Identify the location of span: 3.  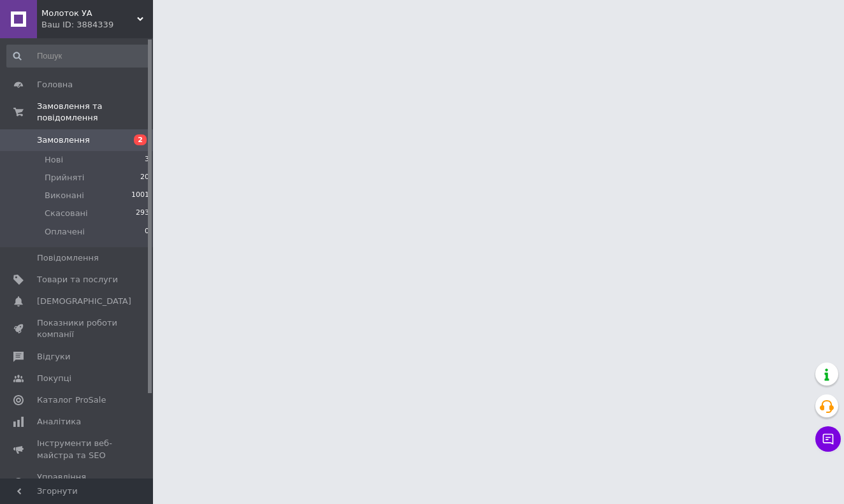
(147, 160).